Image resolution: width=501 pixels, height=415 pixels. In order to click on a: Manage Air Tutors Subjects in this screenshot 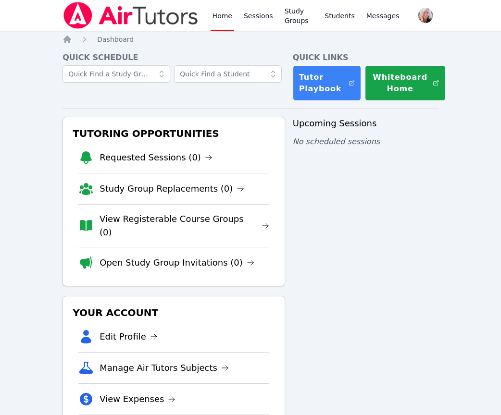, I will do `click(164, 368)`.